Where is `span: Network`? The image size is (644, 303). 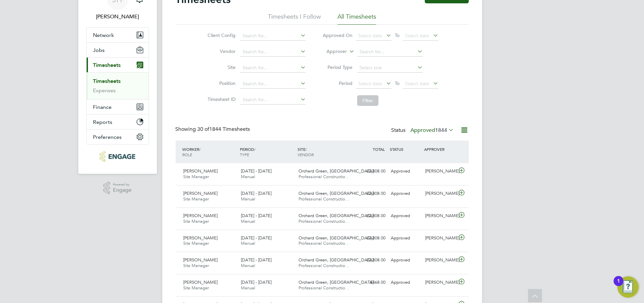 span: Network is located at coordinates (104, 35).